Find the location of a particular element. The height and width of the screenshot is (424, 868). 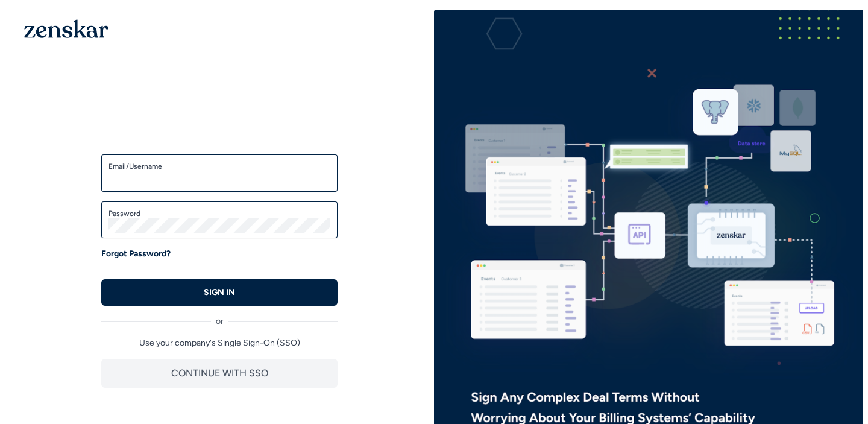

button: CONTINUE WITH SSO is located at coordinates (219, 373).